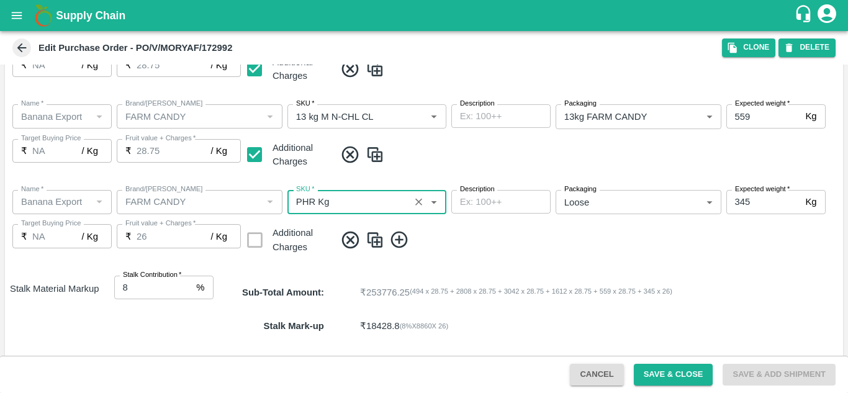 The height and width of the screenshot is (393, 848). What do you see at coordinates (43, 16) in the screenshot?
I see `img: logo` at bounding box center [43, 16].